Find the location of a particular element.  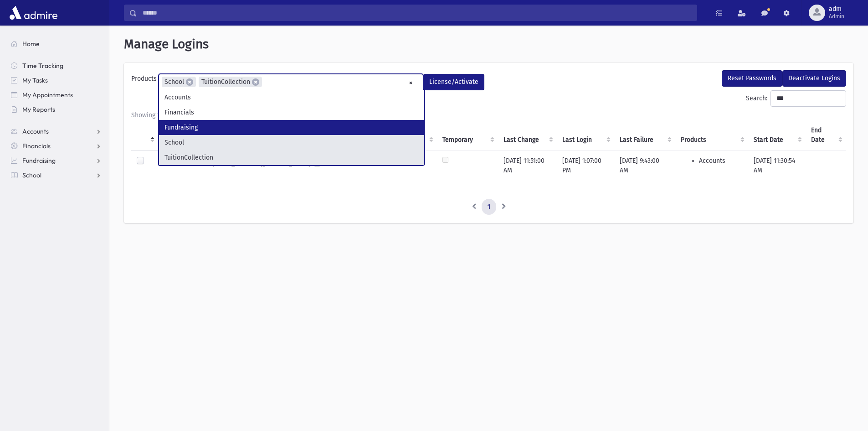

span: Financials is located at coordinates (37, 146).